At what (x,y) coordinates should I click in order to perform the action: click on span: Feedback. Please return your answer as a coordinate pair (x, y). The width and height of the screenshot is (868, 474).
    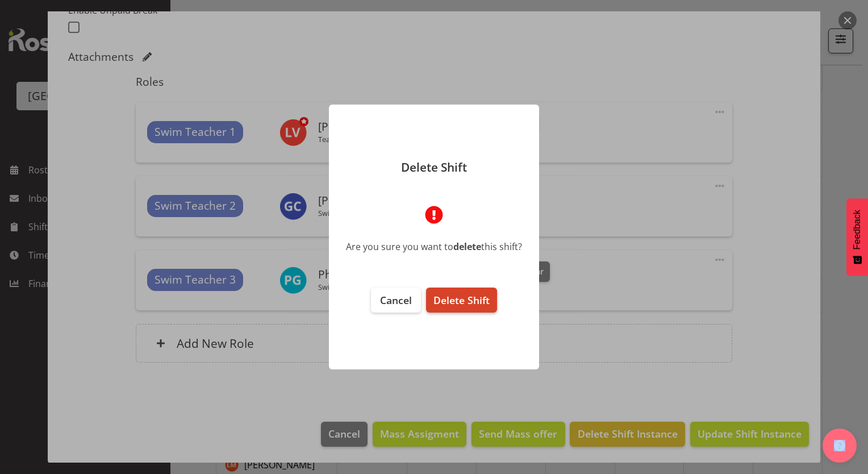
    Looking at the image, I should click on (857, 230).